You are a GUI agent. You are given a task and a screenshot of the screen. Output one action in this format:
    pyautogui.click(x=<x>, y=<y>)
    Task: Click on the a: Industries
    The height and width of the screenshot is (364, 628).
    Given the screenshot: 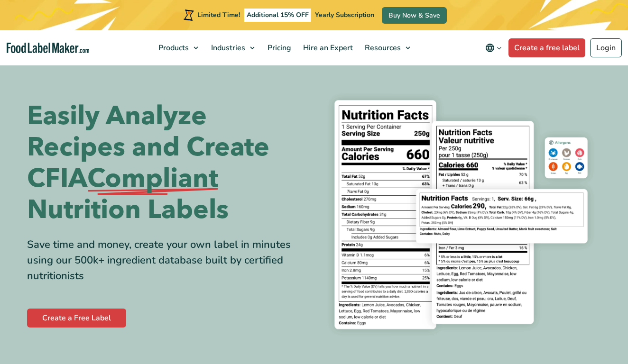 What is the action you would take?
    pyautogui.click(x=232, y=48)
    